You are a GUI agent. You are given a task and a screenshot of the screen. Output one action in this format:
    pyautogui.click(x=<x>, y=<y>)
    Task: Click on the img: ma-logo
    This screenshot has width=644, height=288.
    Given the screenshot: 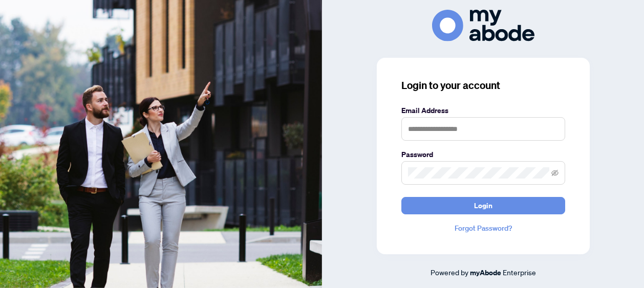 What is the action you would take?
    pyautogui.click(x=483, y=25)
    